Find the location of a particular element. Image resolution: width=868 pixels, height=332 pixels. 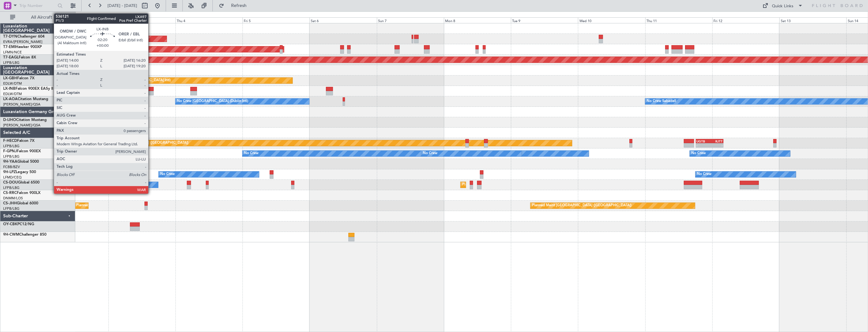

a: LX-AOACitation Mustang is located at coordinates (26, 99).